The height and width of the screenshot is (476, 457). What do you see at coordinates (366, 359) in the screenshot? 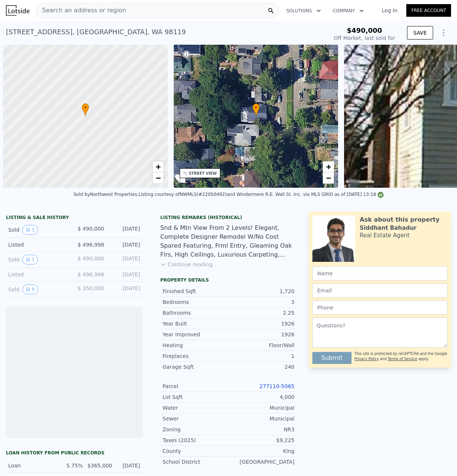
I see `a: Privacy Policy` at bounding box center [366, 359].